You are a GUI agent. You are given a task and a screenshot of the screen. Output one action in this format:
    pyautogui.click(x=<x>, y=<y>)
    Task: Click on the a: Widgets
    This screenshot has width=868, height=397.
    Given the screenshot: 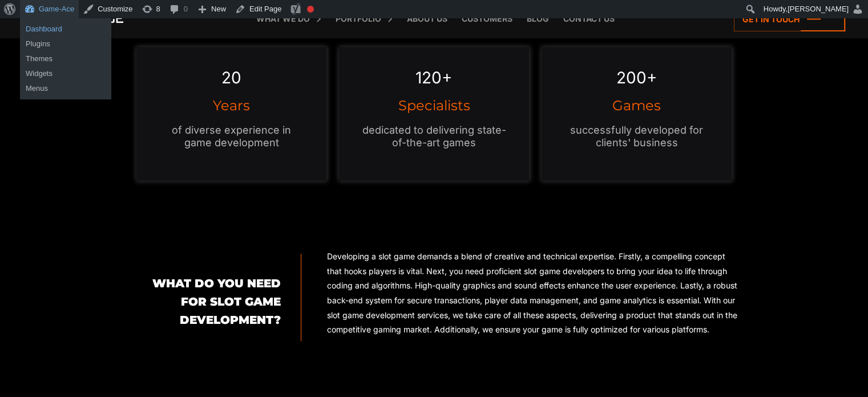 What is the action you would take?
    pyautogui.click(x=66, y=74)
    